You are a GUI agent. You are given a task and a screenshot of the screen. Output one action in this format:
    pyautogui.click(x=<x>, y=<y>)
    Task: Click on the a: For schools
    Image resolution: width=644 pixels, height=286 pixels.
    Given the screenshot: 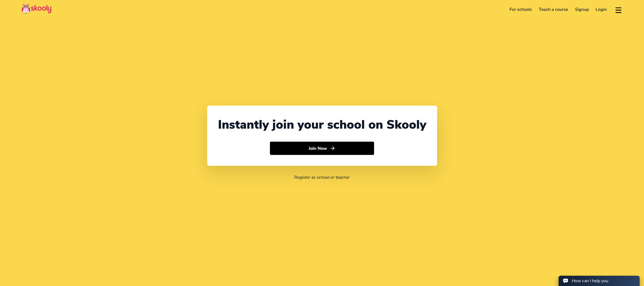 What is the action you would take?
    pyautogui.click(x=521, y=9)
    